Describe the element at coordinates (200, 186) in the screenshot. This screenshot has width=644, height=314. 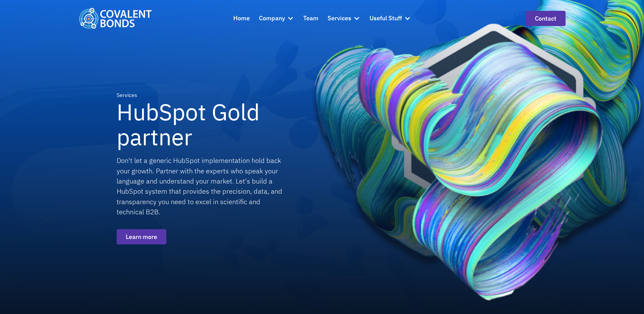
I see `div: Don't let a generic HubSpot implementation hold back your growth. Partner with the experts who sp...` at that location.